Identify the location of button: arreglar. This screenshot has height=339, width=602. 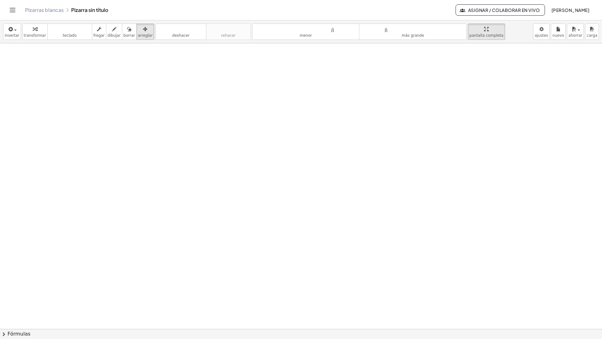
(145, 32).